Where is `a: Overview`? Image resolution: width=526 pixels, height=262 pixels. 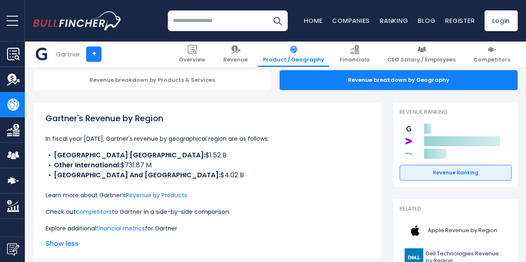
a: Overview is located at coordinates (192, 54).